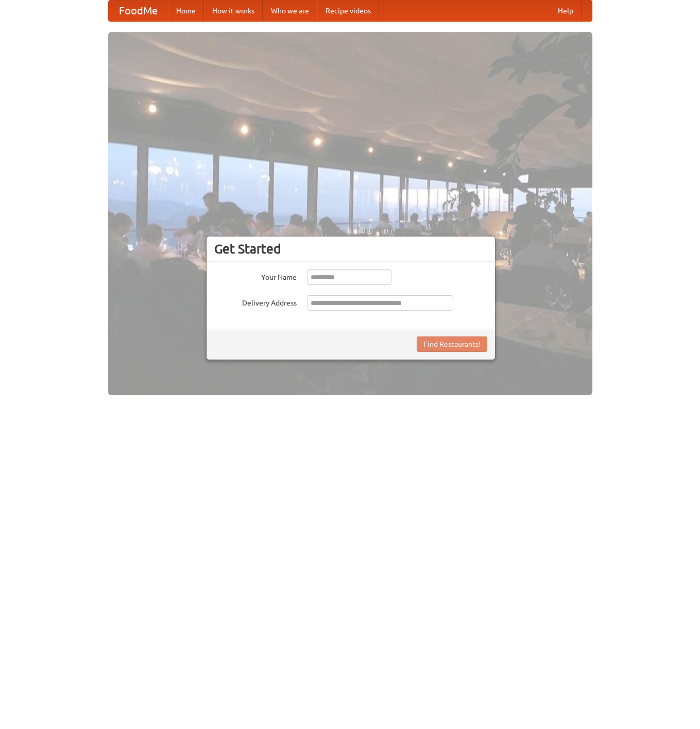 The image size is (700, 729). Describe the element at coordinates (256, 276) in the screenshot. I see `label: Your Name` at that location.